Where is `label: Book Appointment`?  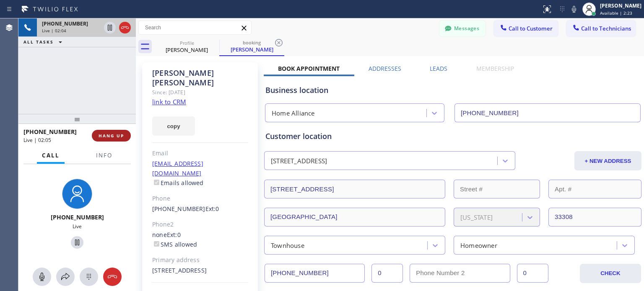 label: Book Appointment is located at coordinates (309, 68).